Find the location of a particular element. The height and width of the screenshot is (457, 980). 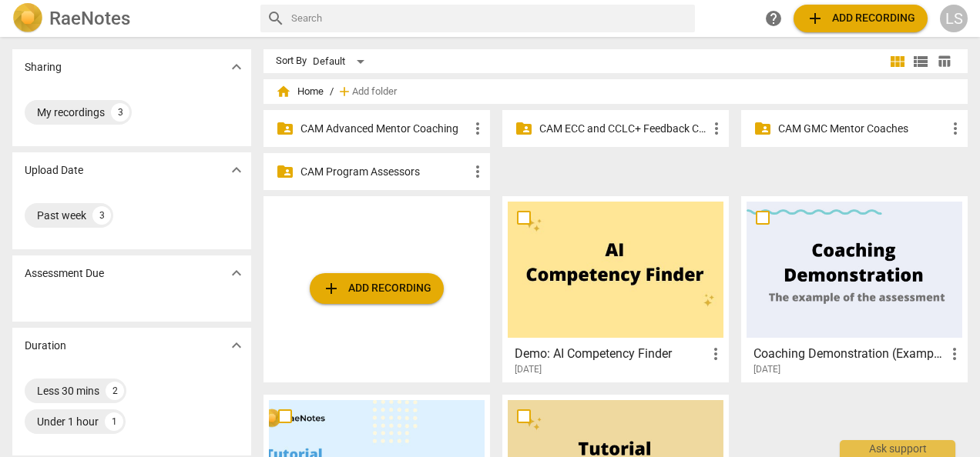

span: view_module is located at coordinates (898, 62).